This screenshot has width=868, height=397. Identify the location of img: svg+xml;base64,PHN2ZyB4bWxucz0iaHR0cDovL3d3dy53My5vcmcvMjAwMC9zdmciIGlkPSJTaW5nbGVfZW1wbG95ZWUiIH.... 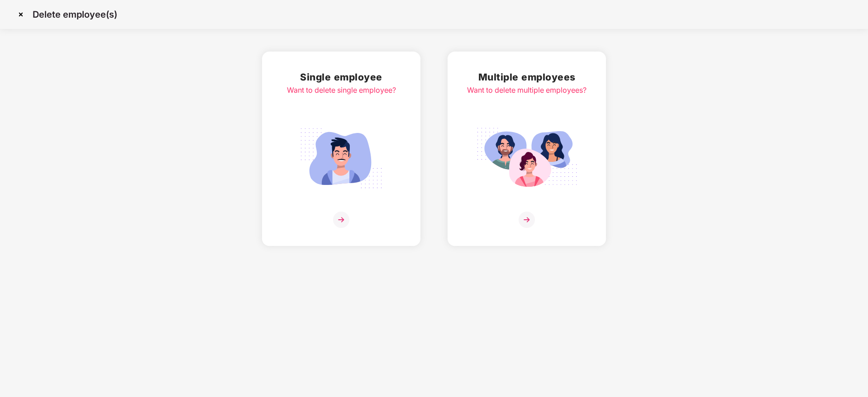
(341, 159).